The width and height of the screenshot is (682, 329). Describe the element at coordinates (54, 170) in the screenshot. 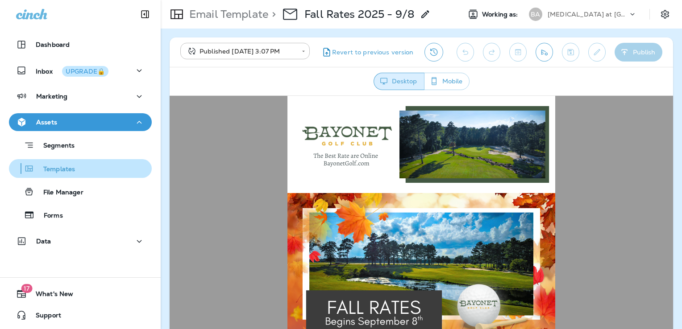

I see `p: Templates` at that location.